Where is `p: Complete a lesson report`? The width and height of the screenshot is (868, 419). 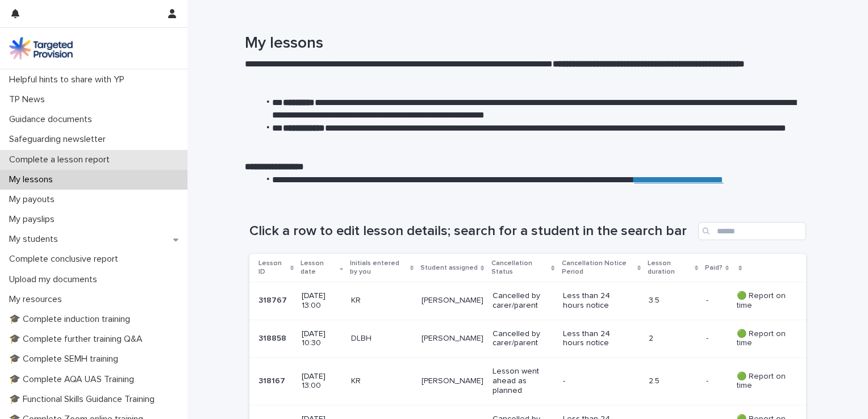
p: Complete a lesson report is located at coordinates (61, 160).